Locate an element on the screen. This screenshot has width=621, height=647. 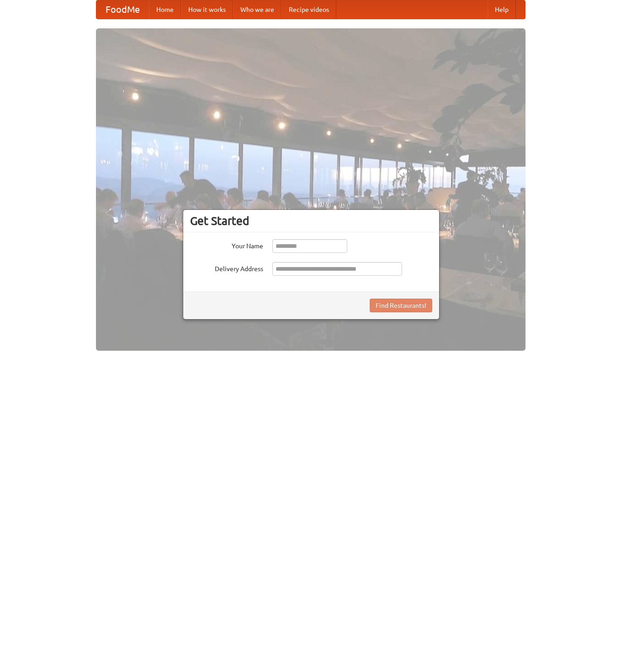
a: FoodMe is located at coordinates (122, 10).